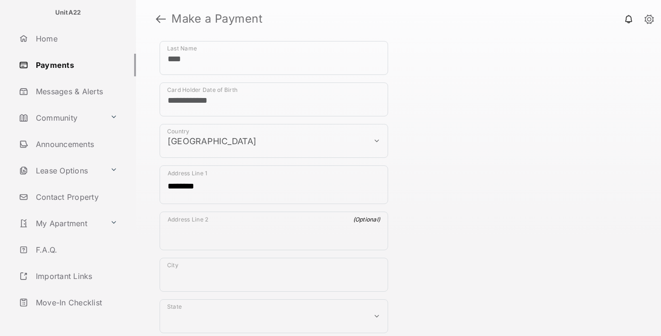  Describe the element at coordinates (75, 39) in the screenshot. I see `a: Home` at that location.